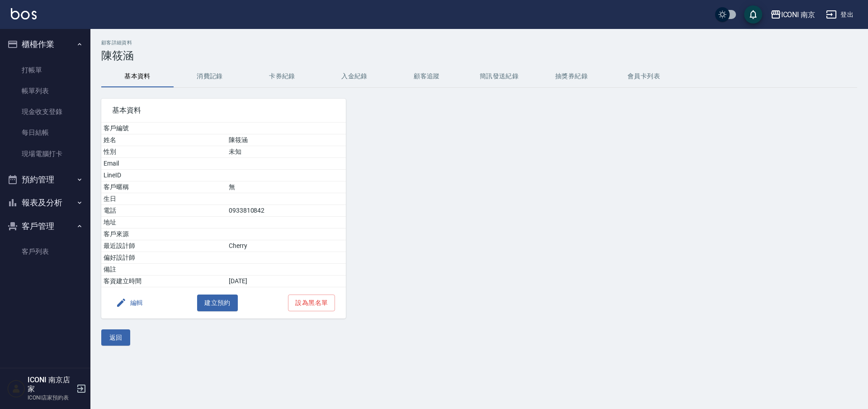 Image resolution: width=868 pixels, height=409 pixels. What do you see at coordinates (130, 303) in the screenshot?
I see `button: 編輯` at bounding box center [130, 303].